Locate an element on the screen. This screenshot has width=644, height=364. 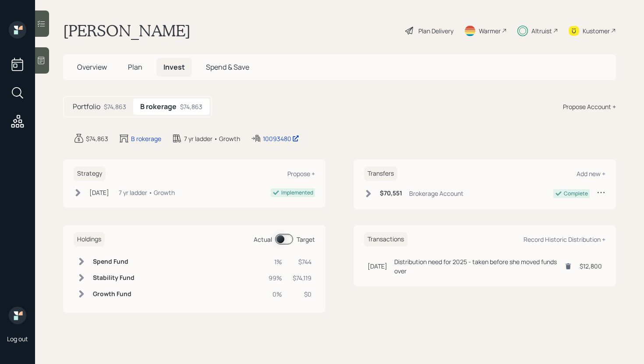
div: Brokerage Account is located at coordinates (437, 193).